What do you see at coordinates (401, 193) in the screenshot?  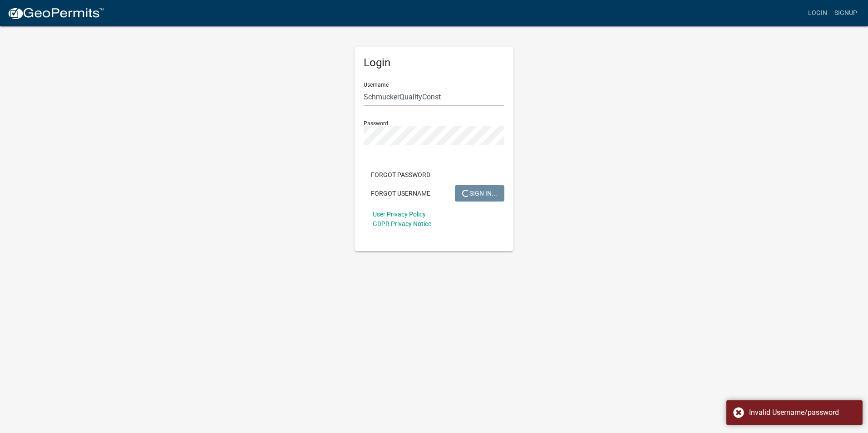 I see `button: Forgot Username` at bounding box center [401, 193].